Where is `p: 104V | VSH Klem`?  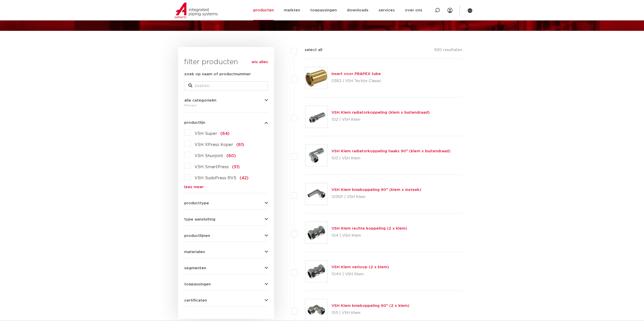
p: 104V | VSH Klem is located at coordinates (360, 274).